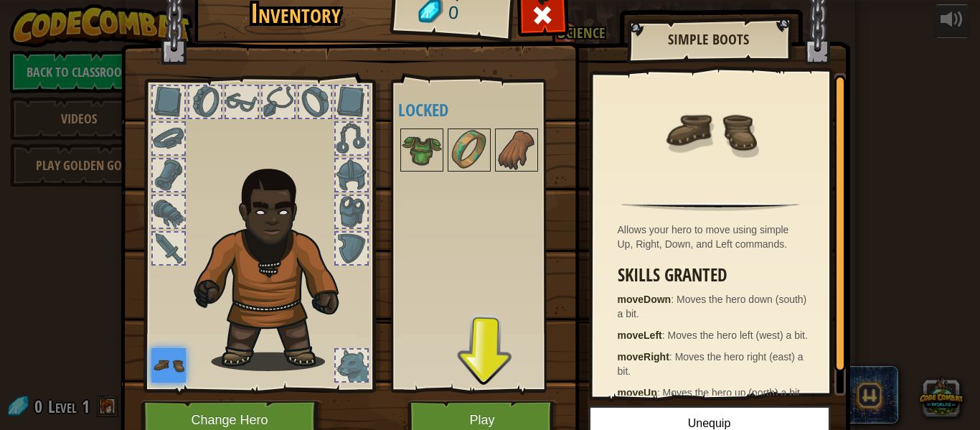 This screenshot has height=430, width=980. I want to click on img: Gordon_Stalwart_Hair.png, so click(275, 266).